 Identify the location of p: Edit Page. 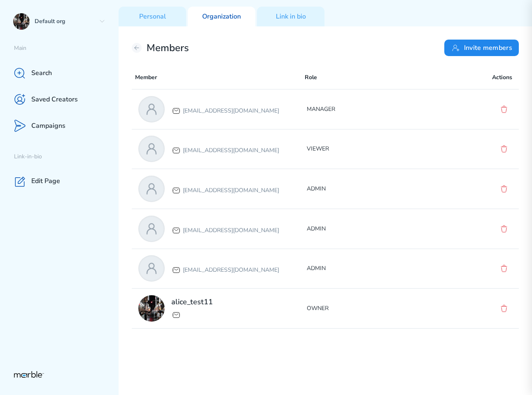
(46, 181).